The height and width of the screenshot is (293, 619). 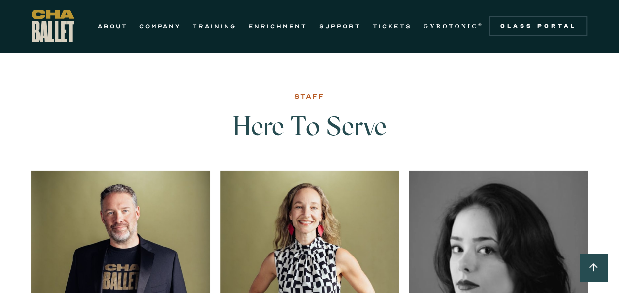 I want to click on a: Class Portal, so click(x=539, y=26).